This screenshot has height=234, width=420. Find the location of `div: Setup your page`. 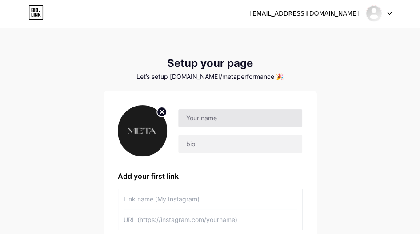

div: Setup your page is located at coordinates (210, 63).